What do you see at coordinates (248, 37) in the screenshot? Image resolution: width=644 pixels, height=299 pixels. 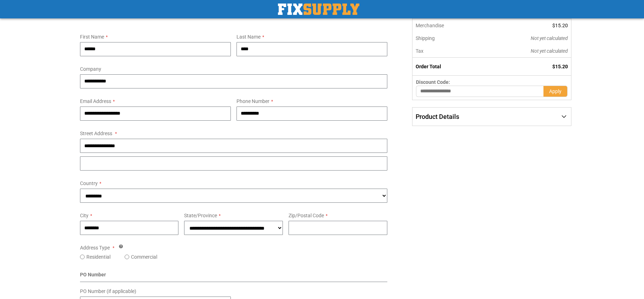 I see `span: Last Name` at bounding box center [248, 37].